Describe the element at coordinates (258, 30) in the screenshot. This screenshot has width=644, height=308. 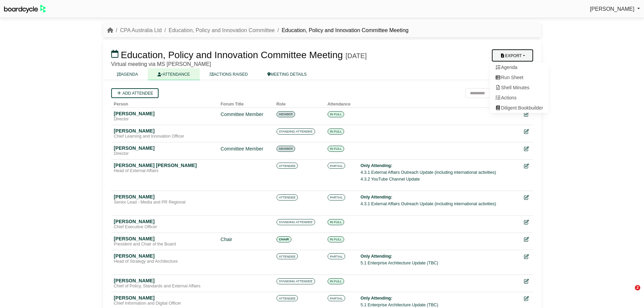
I see `nav: breadcrumb` at that location.